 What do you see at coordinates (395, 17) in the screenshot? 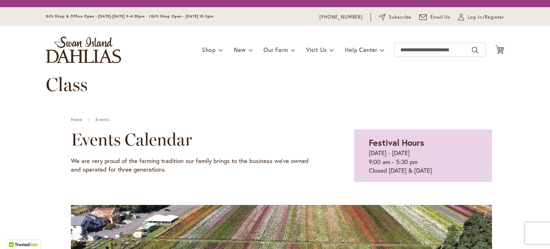
I see `a: Subscribe` at bounding box center [395, 17].